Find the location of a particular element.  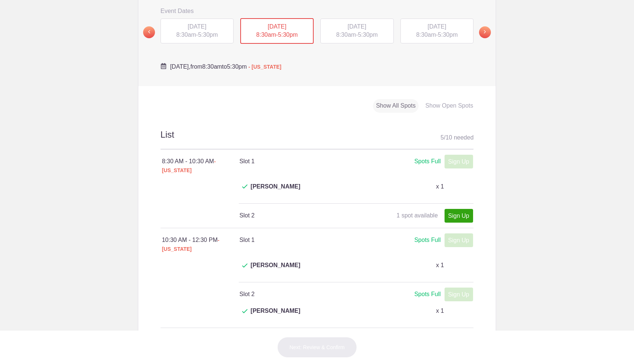

a: Sign Up is located at coordinates (459, 216).